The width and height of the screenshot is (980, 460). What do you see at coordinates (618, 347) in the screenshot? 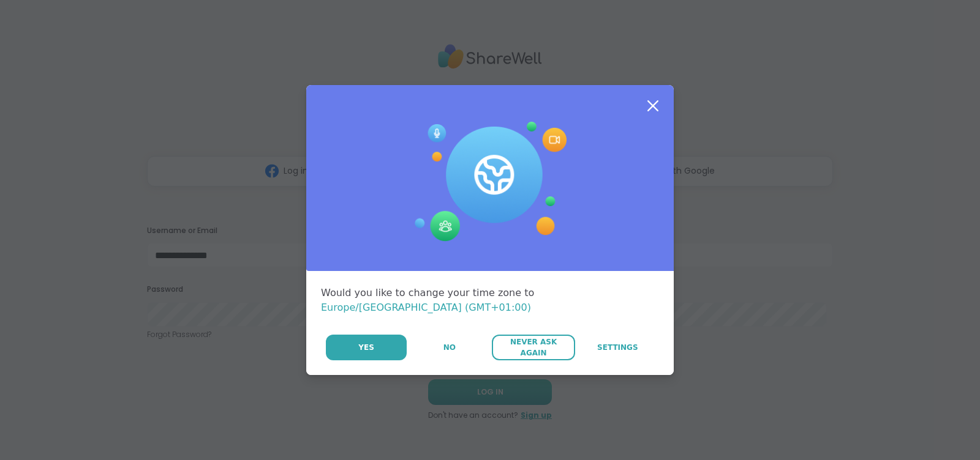
I see `span: Settings` at bounding box center [618, 347].